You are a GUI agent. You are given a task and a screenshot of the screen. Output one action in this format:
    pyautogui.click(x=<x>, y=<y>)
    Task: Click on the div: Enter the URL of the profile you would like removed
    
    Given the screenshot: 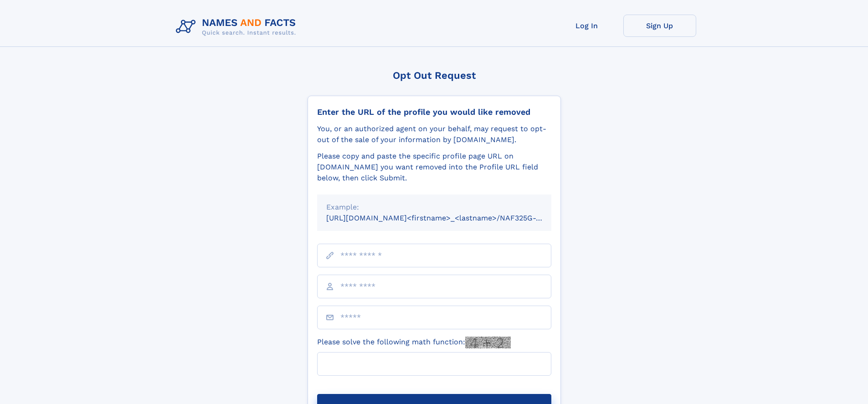 What is the action you would take?
    pyautogui.click(x=434, y=112)
    